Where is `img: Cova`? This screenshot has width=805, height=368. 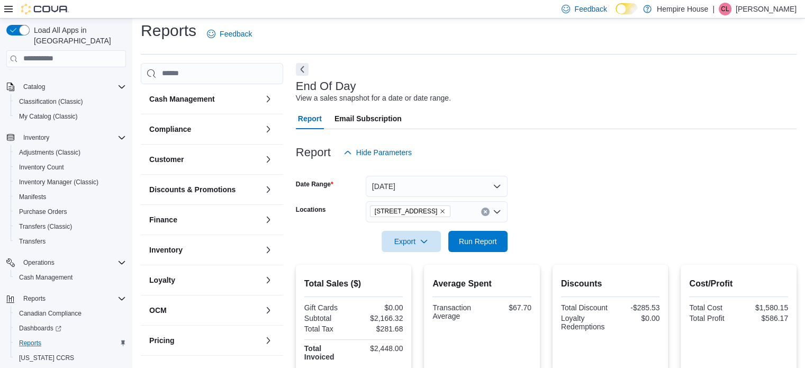
img: Cova is located at coordinates (45, 9).